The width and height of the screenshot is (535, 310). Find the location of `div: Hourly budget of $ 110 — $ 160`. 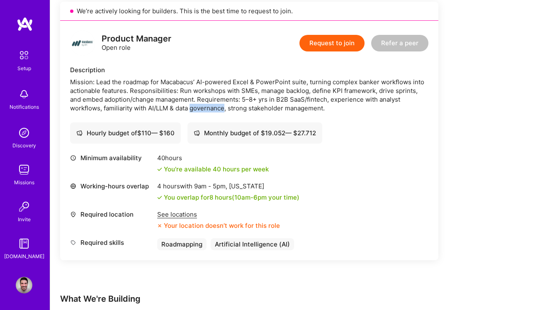

div: Hourly budget of $ 110 — $ 160 is located at coordinates (125, 133).